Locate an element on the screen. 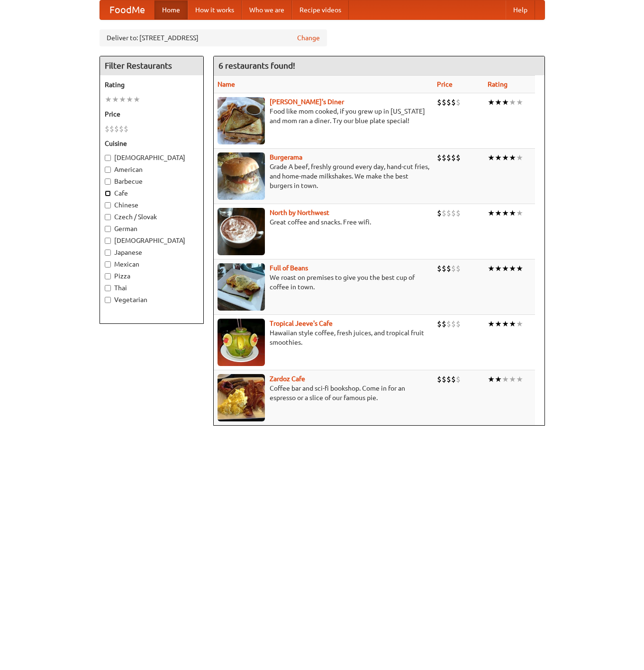 The image size is (644, 670). a: Name is located at coordinates (226, 84).